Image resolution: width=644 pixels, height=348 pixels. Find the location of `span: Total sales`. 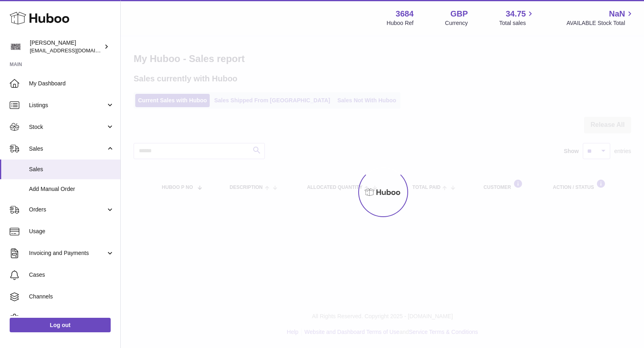

span: Total sales is located at coordinates (517, 23).